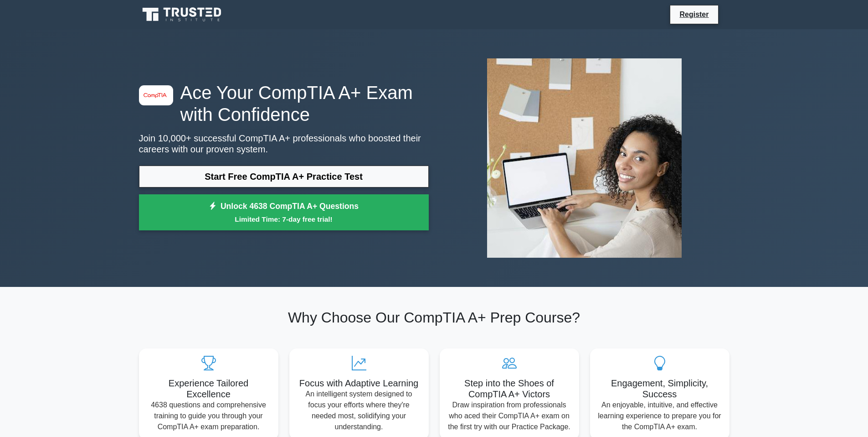  I want to click on a: Unlock 4638 CompTIA A+ QuestionsLimited Time: 7-day free trial!, so click(284, 212).